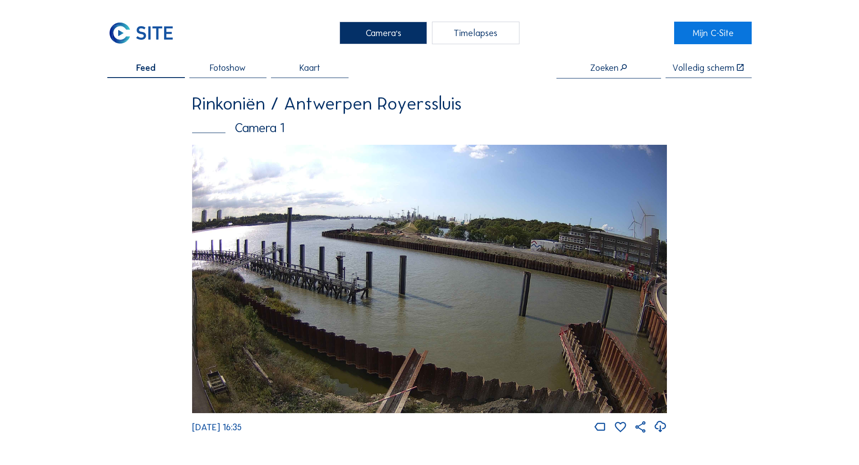  I want to click on span: Kaart, so click(310, 68).